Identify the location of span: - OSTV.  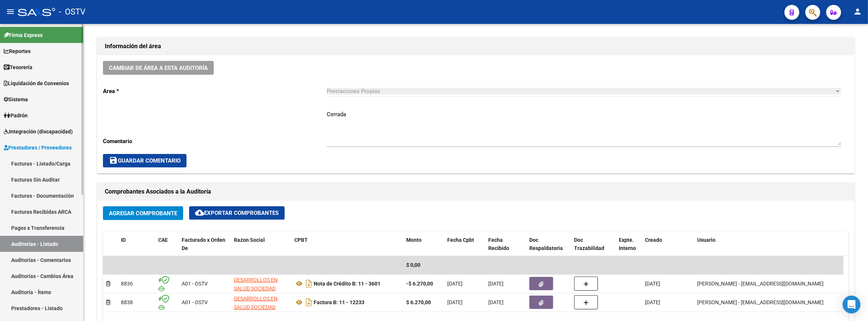
(72, 12).